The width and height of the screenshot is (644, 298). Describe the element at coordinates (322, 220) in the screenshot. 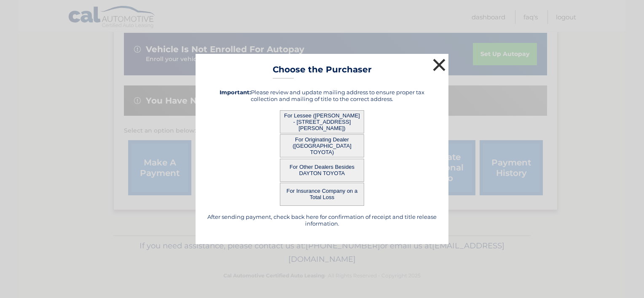

I see `h5: After sending payment, check back here for confirmation of receipt and title release information.` at that location.